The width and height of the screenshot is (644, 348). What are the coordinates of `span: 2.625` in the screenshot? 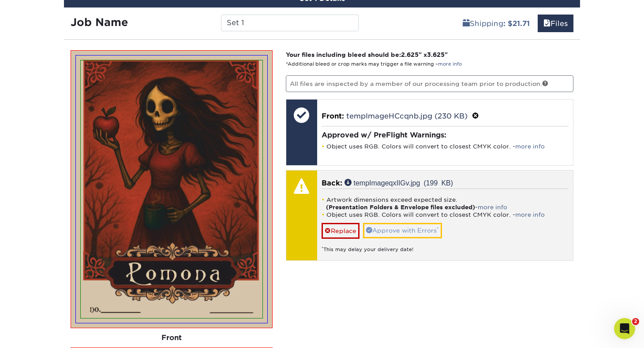 It's located at (409, 54).